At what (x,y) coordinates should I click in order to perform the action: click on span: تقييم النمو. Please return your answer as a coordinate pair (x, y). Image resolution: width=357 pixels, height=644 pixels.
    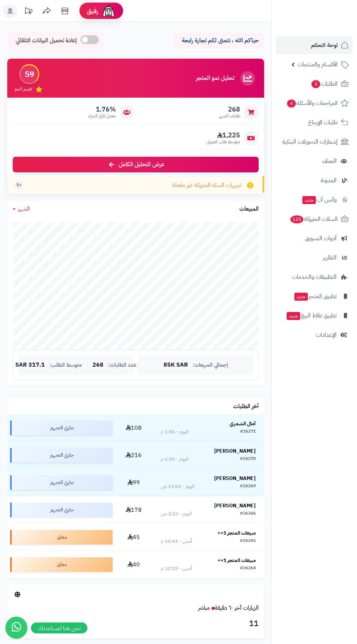
    Looking at the image, I should click on (23, 89).